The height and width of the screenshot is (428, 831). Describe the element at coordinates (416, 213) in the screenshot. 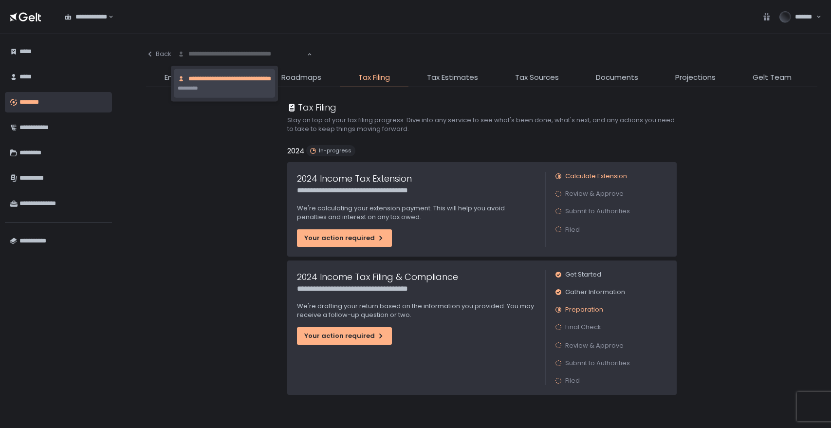

I see `p: We're calculating your extension payment. This will help you avoid penalties and interest on any ...` at that location.